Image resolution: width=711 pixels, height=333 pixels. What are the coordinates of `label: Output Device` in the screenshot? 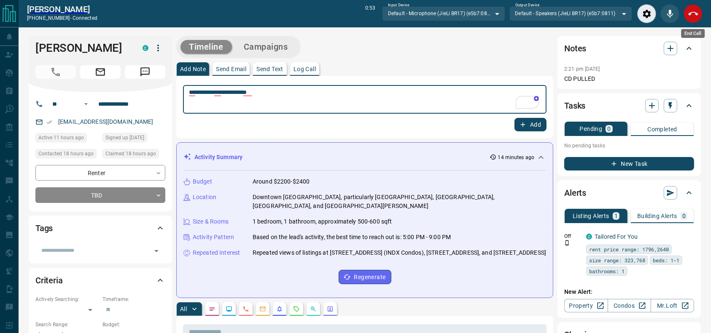 It's located at (527, 5).